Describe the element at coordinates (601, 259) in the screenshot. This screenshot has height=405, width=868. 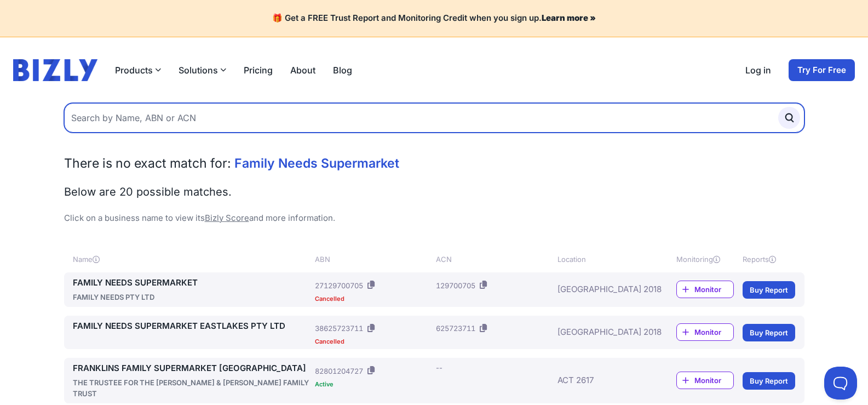
I see `div: Location` at that location.